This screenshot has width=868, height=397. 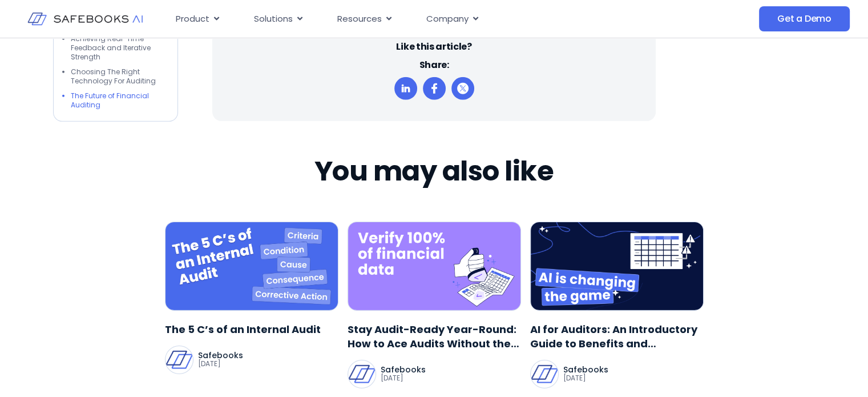 What do you see at coordinates (617, 265) in the screenshot?
I see `img: AI_for_Auditors_Guide_1-1745304831691.png` at bounding box center [617, 265].